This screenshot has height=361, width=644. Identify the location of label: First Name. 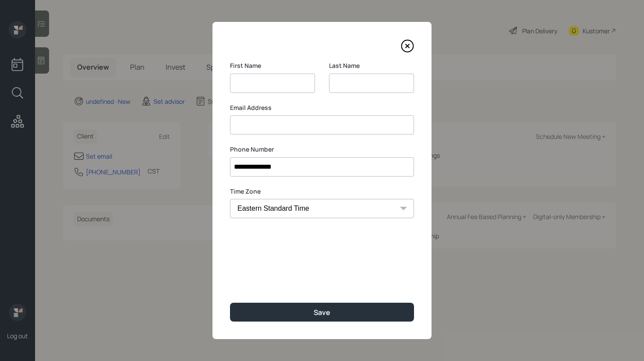
(272, 66).